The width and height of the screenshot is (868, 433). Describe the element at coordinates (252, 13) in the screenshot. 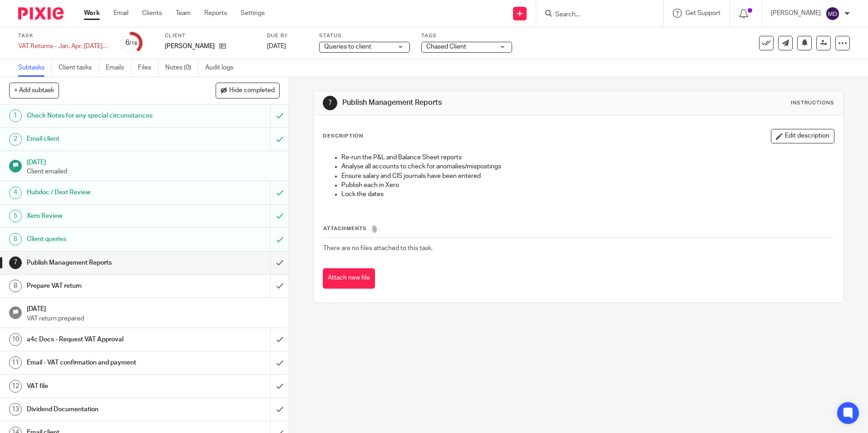

I see `a: Settings` at that location.